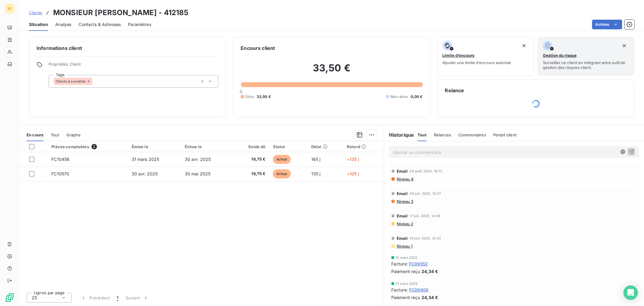 This screenshot has height=306, width=644. Describe the element at coordinates (325, 147) in the screenshot. I see `div: Délai` at that location.